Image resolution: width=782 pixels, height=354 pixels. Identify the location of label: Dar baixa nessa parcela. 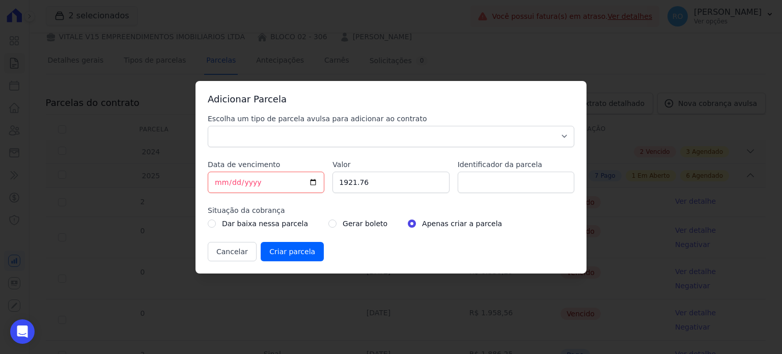
(265, 224).